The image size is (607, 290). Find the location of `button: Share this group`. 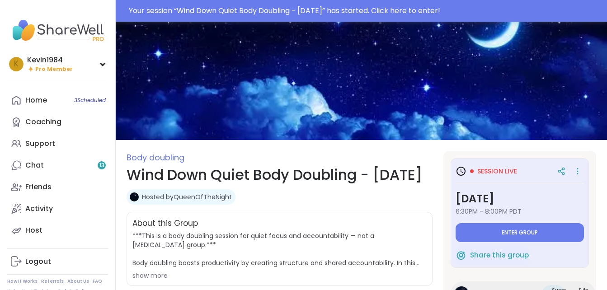

button: Share this group is located at coordinates (492, 255).